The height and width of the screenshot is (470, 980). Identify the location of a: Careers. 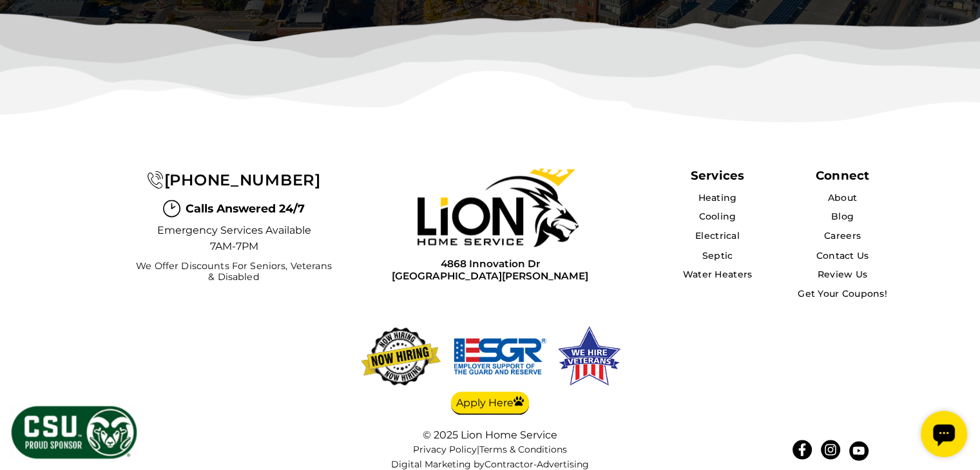
(842, 236).